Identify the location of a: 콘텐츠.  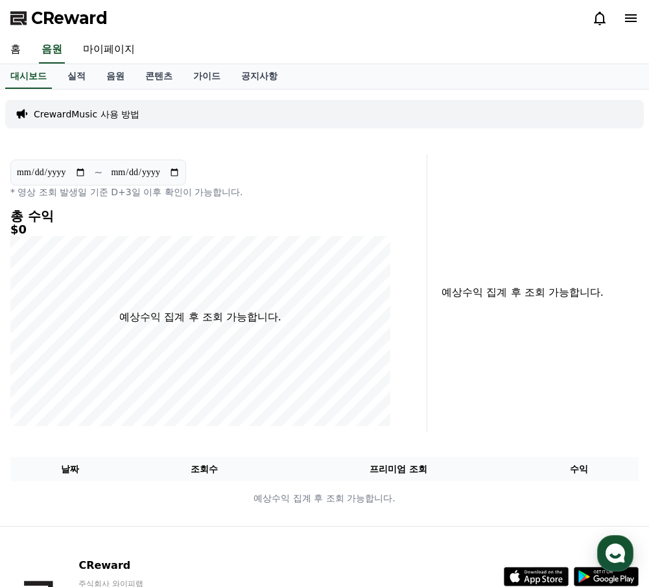
(159, 77).